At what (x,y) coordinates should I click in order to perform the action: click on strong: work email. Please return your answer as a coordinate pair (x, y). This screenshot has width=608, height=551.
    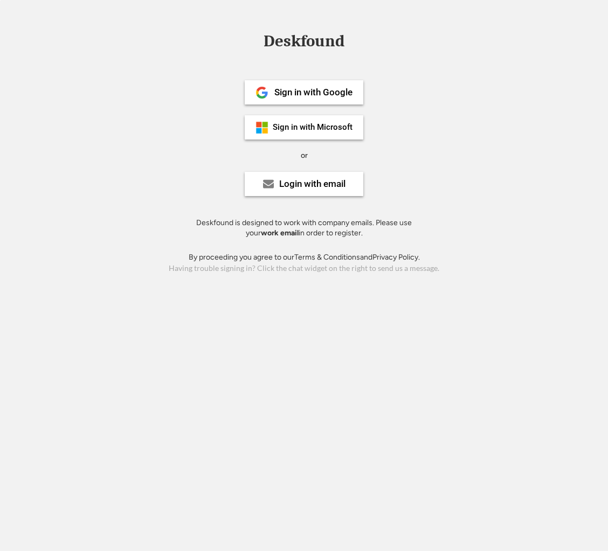
    Looking at the image, I should click on (280, 233).